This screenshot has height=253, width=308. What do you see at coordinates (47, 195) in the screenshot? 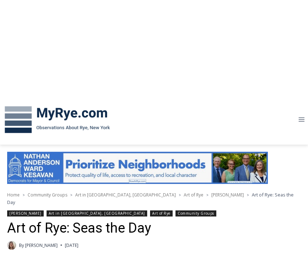
I see `span: Community Groups` at bounding box center [47, 195].